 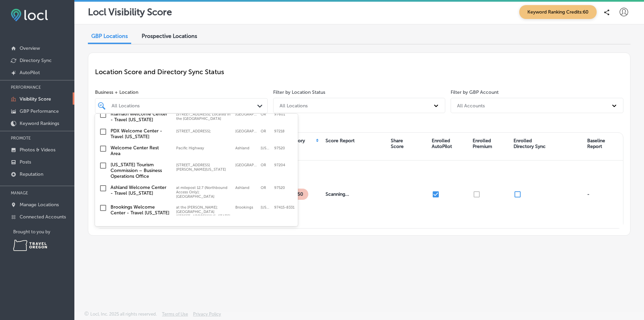 I want to click on span: Keyword Ranking Credits: 60, so click(x=558, y=12).